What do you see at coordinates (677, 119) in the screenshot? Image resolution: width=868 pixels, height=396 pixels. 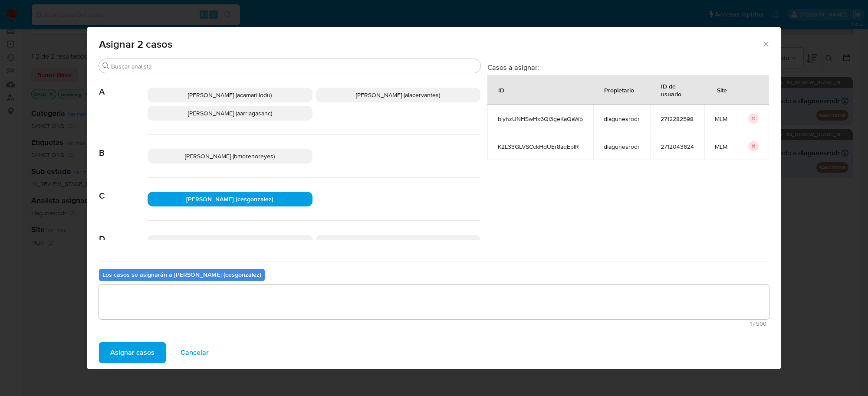 I see `span: 2712282598` at bounding box center [677, 119].